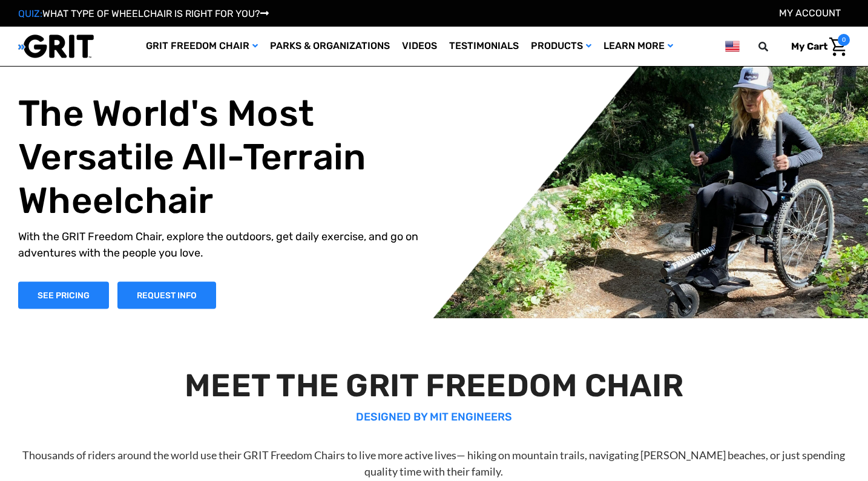 The image size is (868, 481). I want to click on a: Learn More, so click(638, 46).